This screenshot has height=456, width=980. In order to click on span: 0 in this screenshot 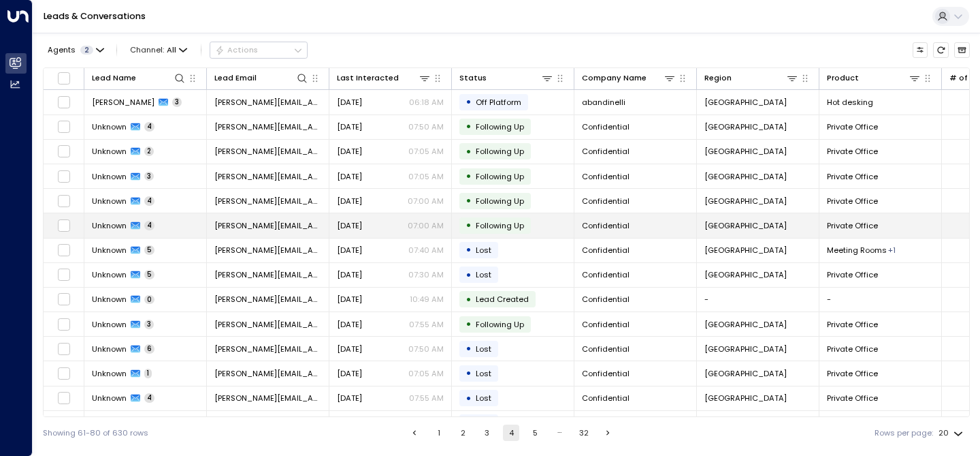, I will do `click(149, 299)`.